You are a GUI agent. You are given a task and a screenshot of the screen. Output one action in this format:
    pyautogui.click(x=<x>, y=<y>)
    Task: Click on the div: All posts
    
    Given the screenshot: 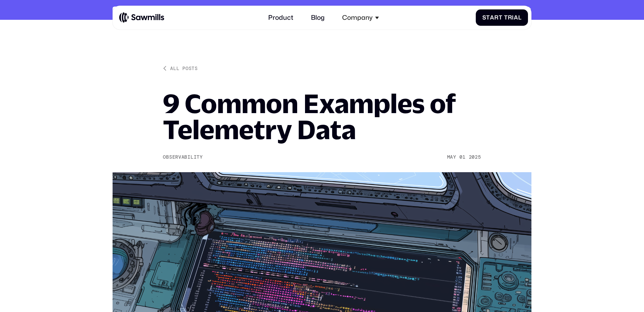 What is the action you would take?
    pyautogui.click(x=184, y=68)
    